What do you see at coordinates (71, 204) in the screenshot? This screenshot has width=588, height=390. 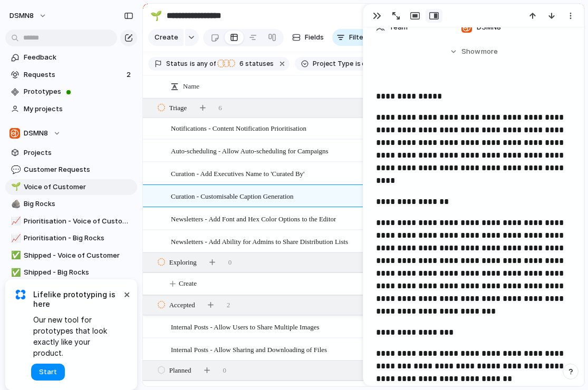 I see `a: 🪨Big Rocks` at bounding box center [71, 204].